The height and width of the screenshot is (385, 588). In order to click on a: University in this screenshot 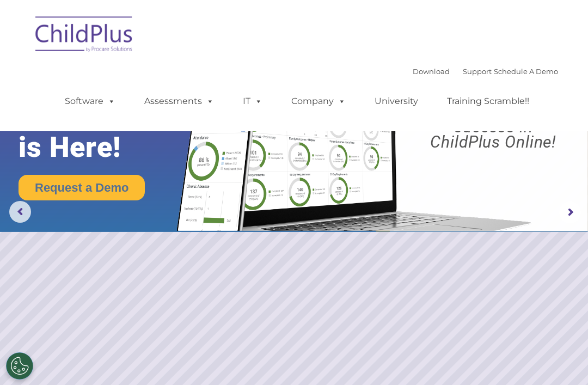, I will do `click(396, 101)`.